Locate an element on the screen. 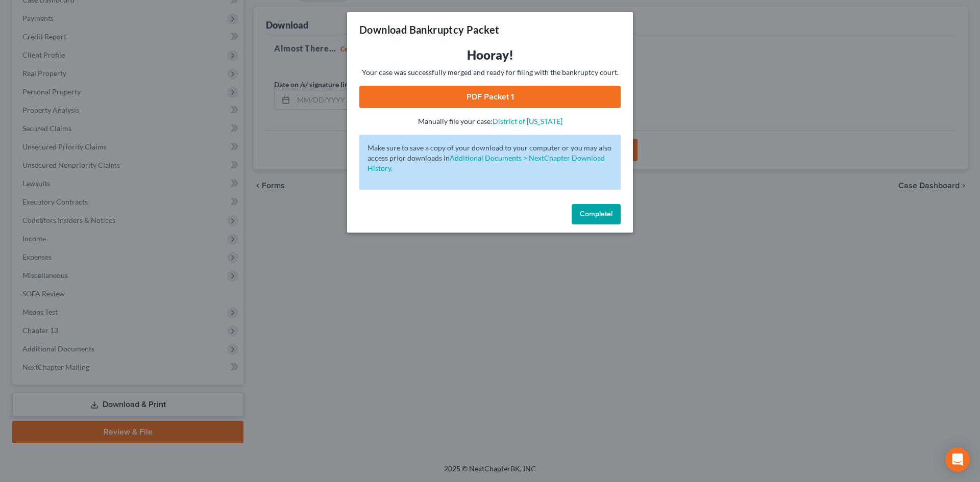  button: Complete! is located at coordinates (596, 214).